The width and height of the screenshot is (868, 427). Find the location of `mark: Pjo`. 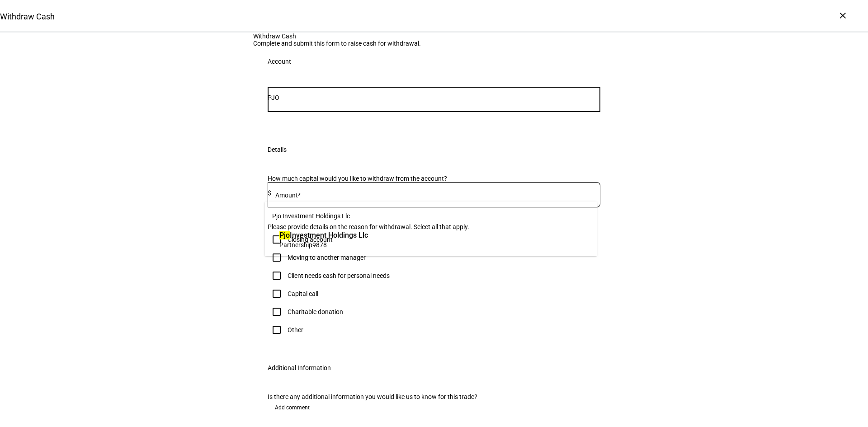

mark: Pjo is located at coordinates (284, 235).